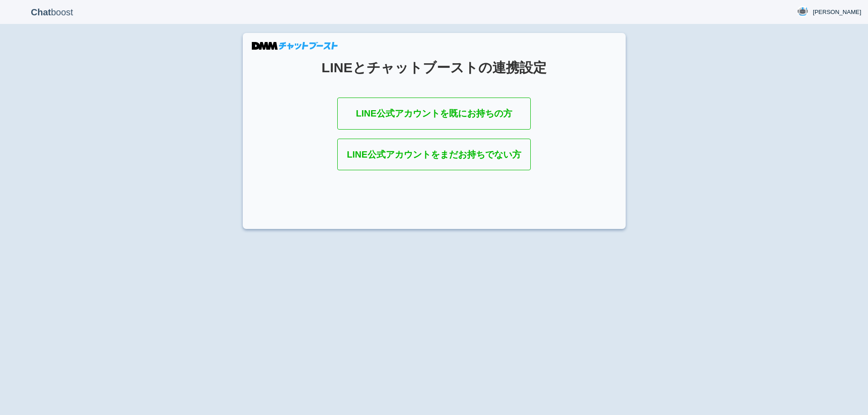  What do you see at coordinates (434, 67) in the screenshot?
I see `h1: LINEとチャットブーストの連携設定` at bounding box center [434, 67].